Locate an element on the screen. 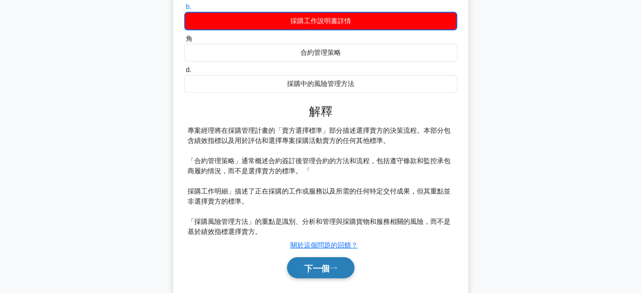 Image resolution: width=641 pixels, height=293 pixels. font: 採購工作說明書詳情 is located at coordinates (321, 21).